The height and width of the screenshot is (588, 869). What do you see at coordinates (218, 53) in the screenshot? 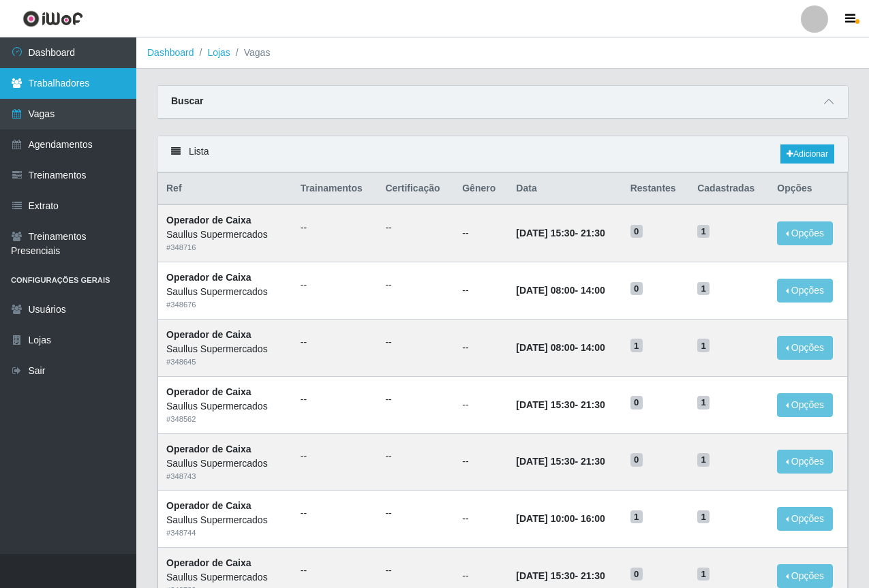
I see `a: Lojas` at bounding box center [218, 53].